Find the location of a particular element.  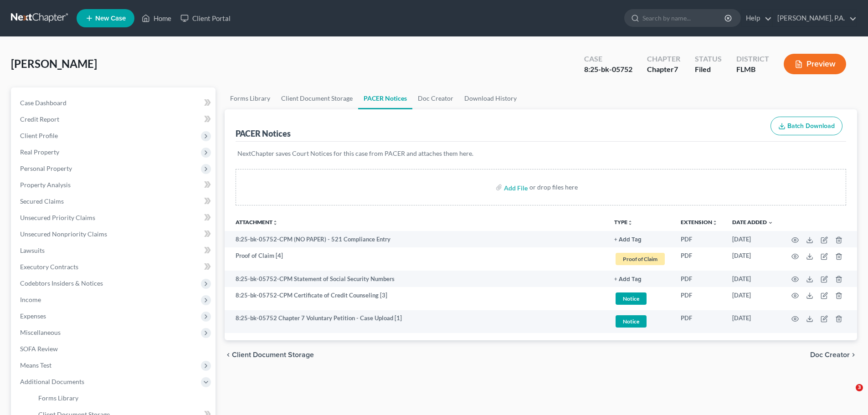

span: Real Property is located at coordinates (39, 151).